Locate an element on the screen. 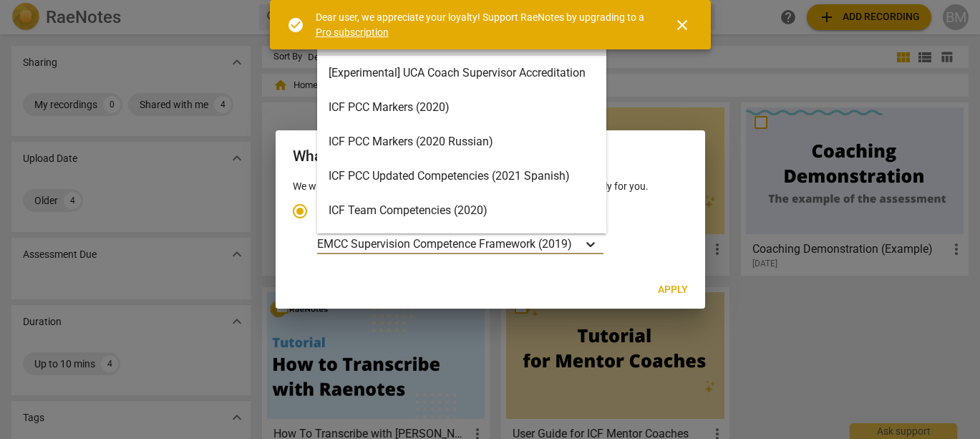 This screenshot has width=980, height=439. div: ICF PCC Markers (2020) is located at coordinates (462, 108).